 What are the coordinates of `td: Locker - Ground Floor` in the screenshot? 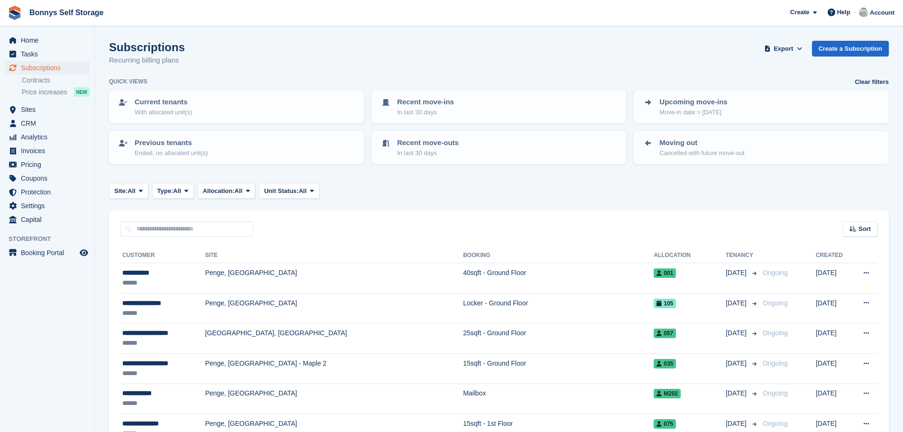 It's located at (558, 308).